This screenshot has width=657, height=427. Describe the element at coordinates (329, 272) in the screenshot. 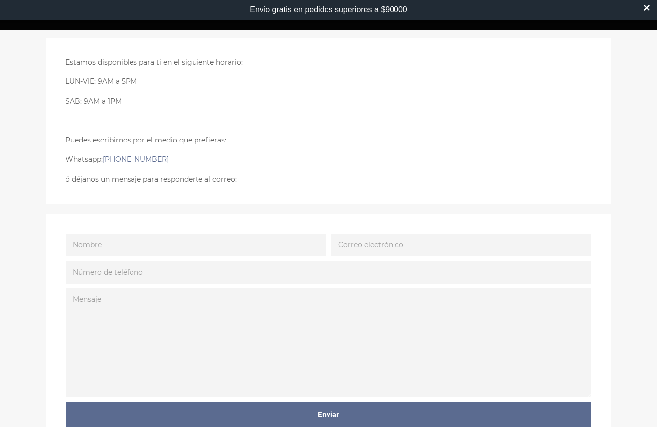

I see `input: Número de teléfono` at that location.